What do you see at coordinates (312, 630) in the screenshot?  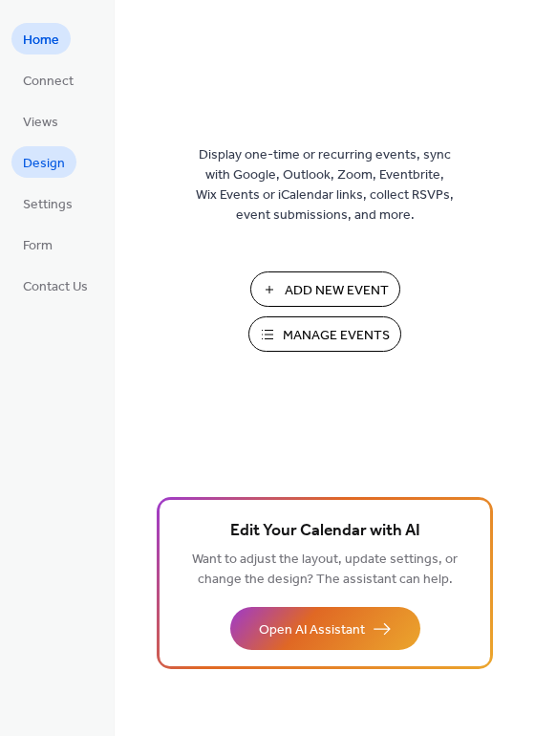 I see `span: Open AI Assistant` at bounding box center [312, 630].